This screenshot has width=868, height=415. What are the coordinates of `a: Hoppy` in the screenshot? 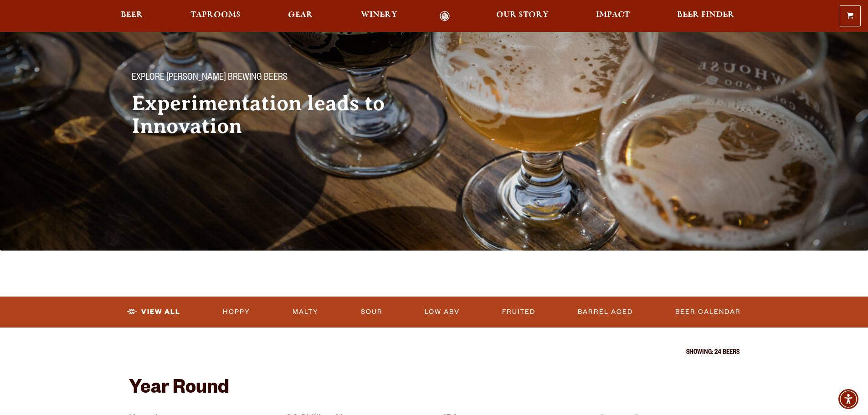 It's located at (236, 312).